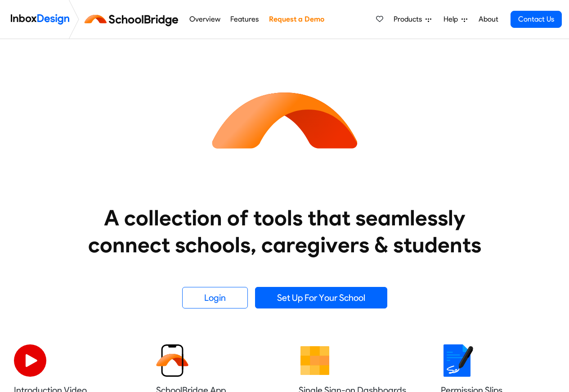 This screenshot has height=392, width=569. Describe the element at coordinates (314, 361) in the screenshot. I see `img: 2022_01_13_icon_grid.svg` at that location.